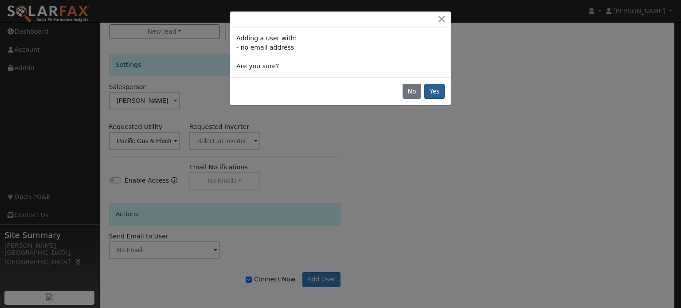  I want to click on button: Close, so click(442, 19).